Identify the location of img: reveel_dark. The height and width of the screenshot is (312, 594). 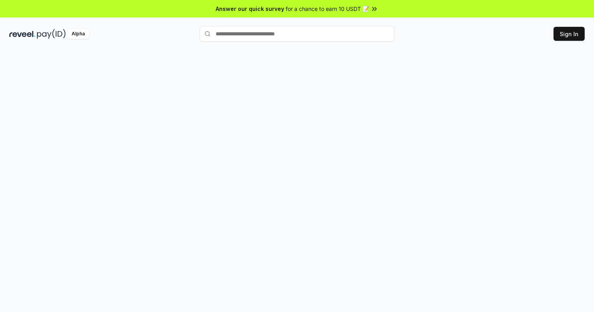
(22, 34).